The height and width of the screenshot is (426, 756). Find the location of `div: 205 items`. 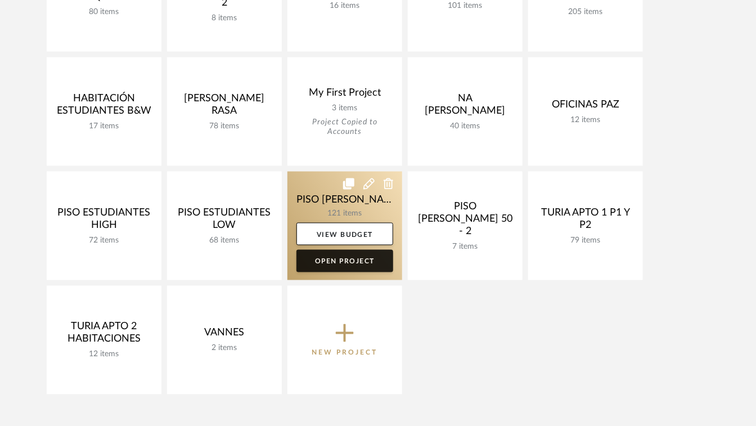

div: 205 items is located at coordinates (585, 12).